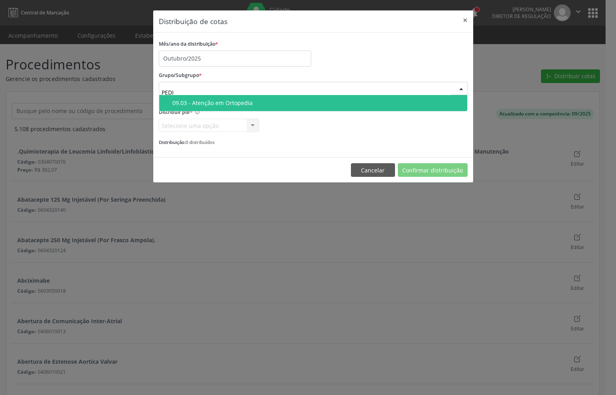 The height and width of the screenshot is (395, 616). What do you see at coordinates (180, 75) in the screenshot?
I see `label: Grupo/Subgrupo` at bounding box center [180, 75].